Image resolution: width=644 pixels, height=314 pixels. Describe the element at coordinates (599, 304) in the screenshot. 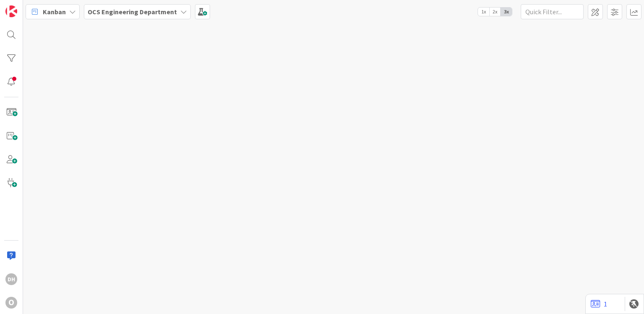

I see `a: 1` at that location.